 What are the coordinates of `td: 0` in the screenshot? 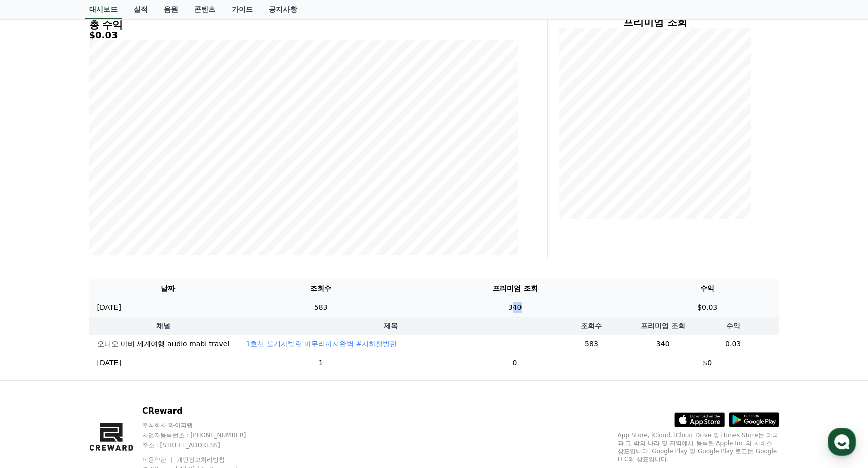 It's located at (515, 363).